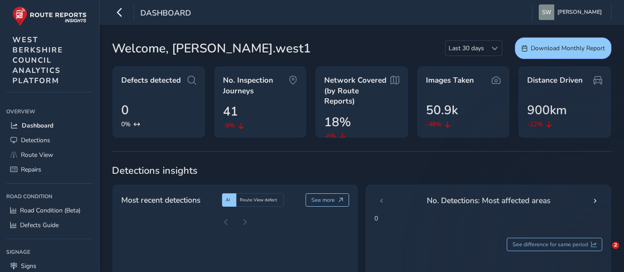  I want to click on span: -12%, so click(535, 124).